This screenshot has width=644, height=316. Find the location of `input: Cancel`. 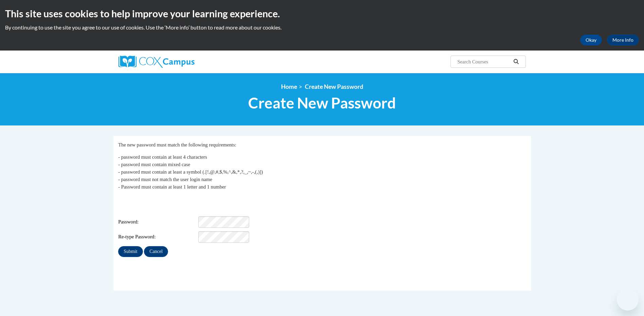

input: Cancel is located at coordinates (156, 252).